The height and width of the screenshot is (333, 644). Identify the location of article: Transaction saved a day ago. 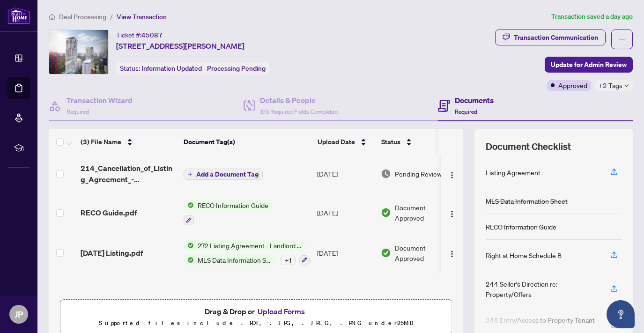
(592, 16).